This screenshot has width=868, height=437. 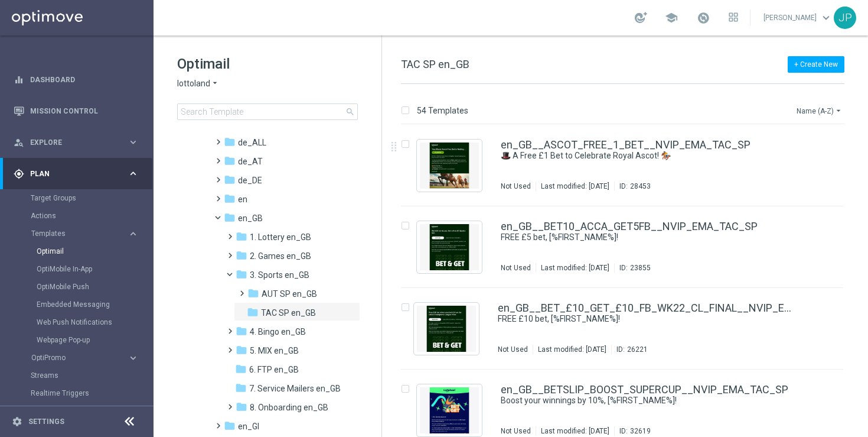 I want to click on span: 4. Bingo en_GB, so click(x=277, y=332).